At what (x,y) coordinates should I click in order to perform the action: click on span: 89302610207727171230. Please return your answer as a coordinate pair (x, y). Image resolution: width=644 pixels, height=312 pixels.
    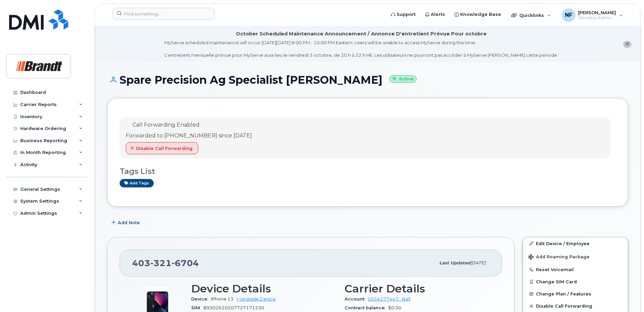
    Looking at the image, I should click on (234, 307).